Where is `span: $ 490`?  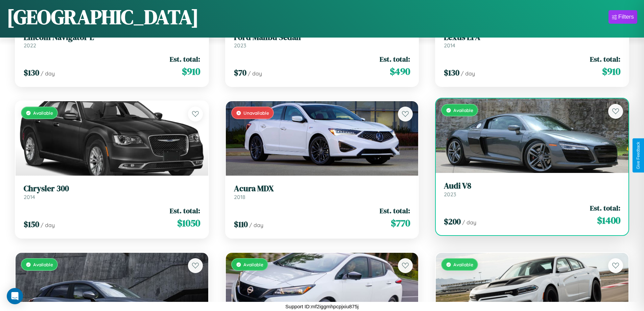
span: $ 490 is located at coordinates (400, 71).